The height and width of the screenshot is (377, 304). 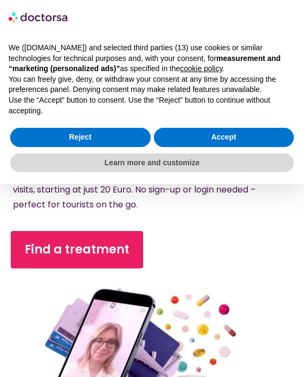 I want to click on p: You can freely give, deny, or withdraw your consent at any time by accessing the preferences pane..., so click(x=152, y=85).